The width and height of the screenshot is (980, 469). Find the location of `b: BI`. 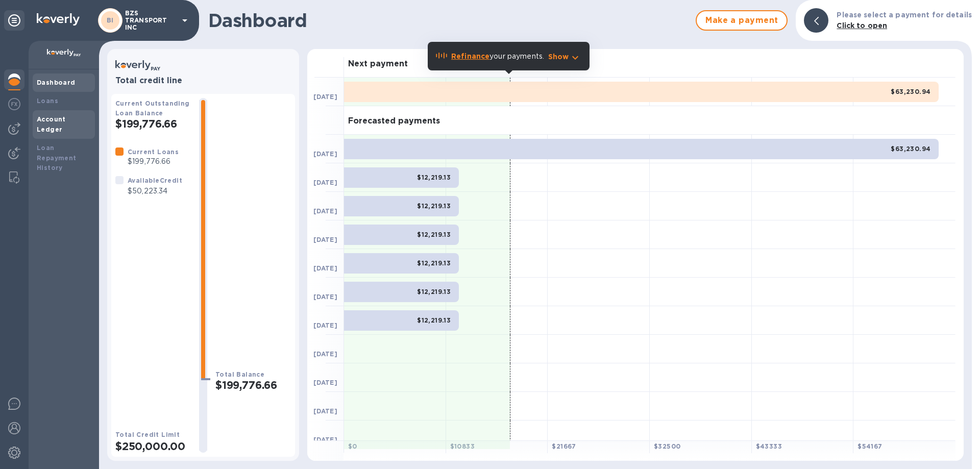

b: BI is located at coordinates (110, 20).